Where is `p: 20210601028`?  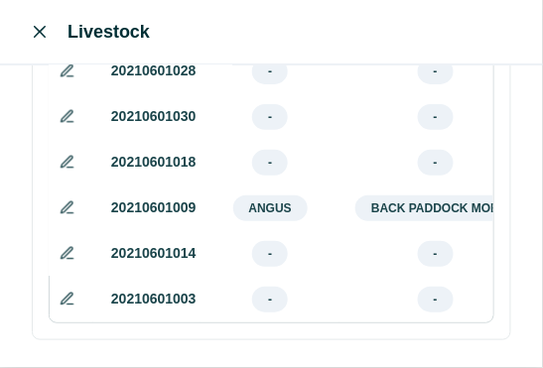 p: 20210601028 is located at coordinates (154, 71).